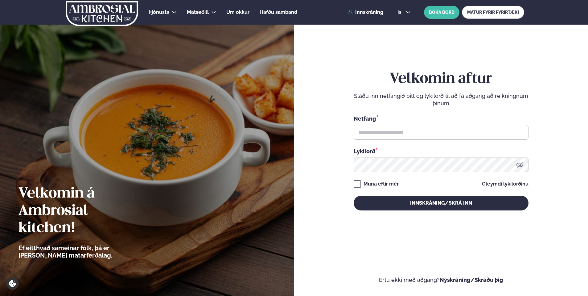  What do you see at coordinates (404, 12) in the screenshot?
I see `button: is` at bounding box center [404, 12].